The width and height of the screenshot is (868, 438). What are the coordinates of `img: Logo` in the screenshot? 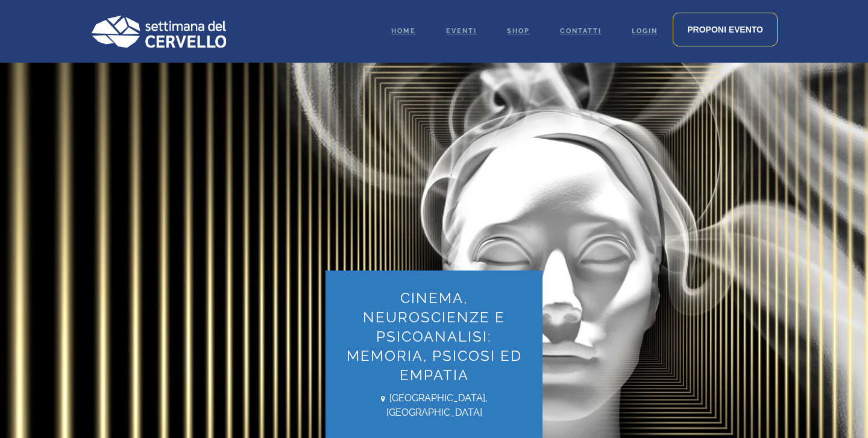 It's located at (158, 31).